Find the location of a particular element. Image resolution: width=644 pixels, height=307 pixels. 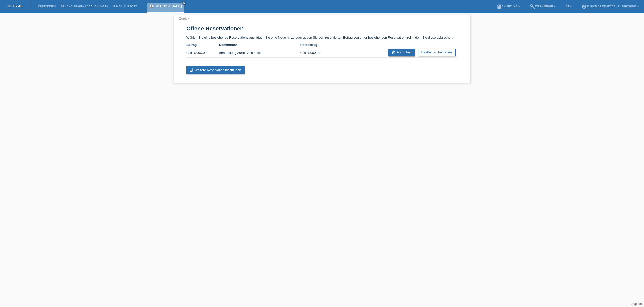

a: MF Health is located at coordinates (15, 6).